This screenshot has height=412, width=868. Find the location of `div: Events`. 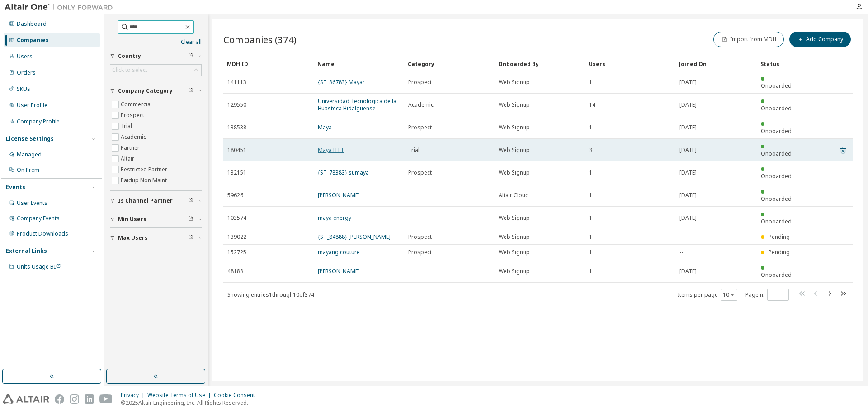

div: Events is located at coordinates (16, 188).